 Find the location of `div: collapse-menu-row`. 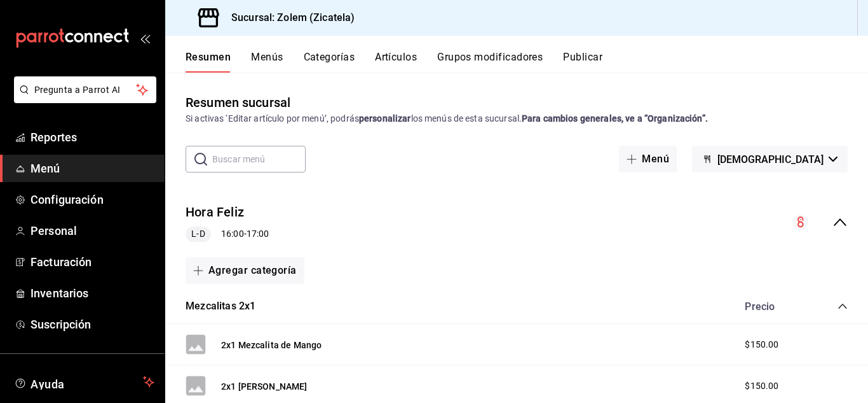

div: collapse-menu-row is located at coordinates (517, 222).